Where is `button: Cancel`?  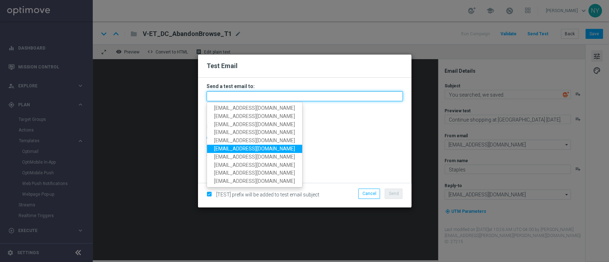 button: Cancel is located at coordinates (369, 194).